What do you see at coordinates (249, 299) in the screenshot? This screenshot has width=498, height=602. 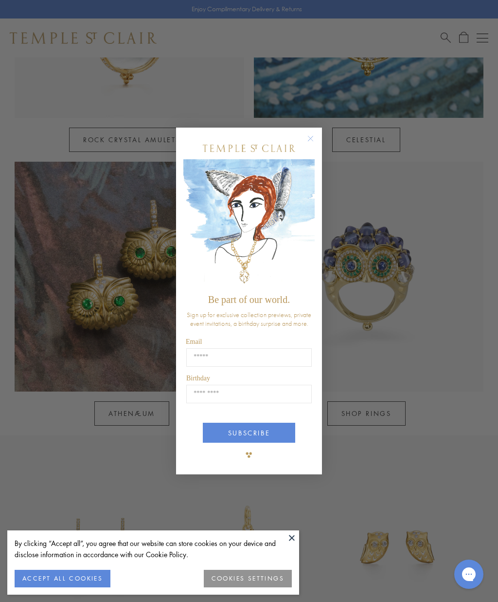 I see `span: Be part of our world.` at bounding box center [249, 299].